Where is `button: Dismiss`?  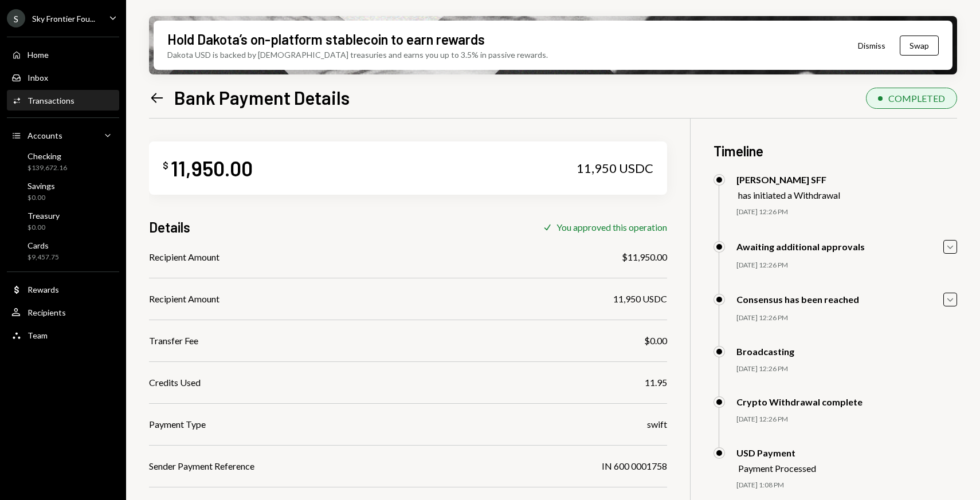
button: Dismiss is located at coordinates (872, 45).